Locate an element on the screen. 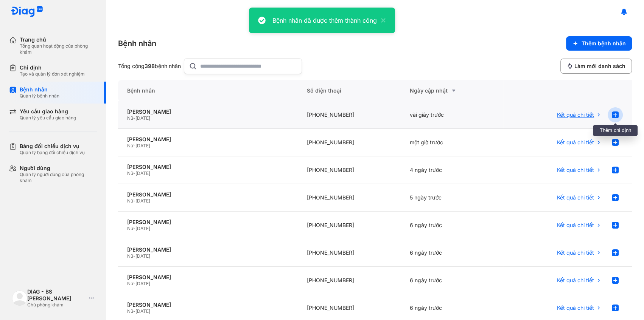 The image size is (644, 320). span: Làm mới danh sách is located at coordinates (600, 66).